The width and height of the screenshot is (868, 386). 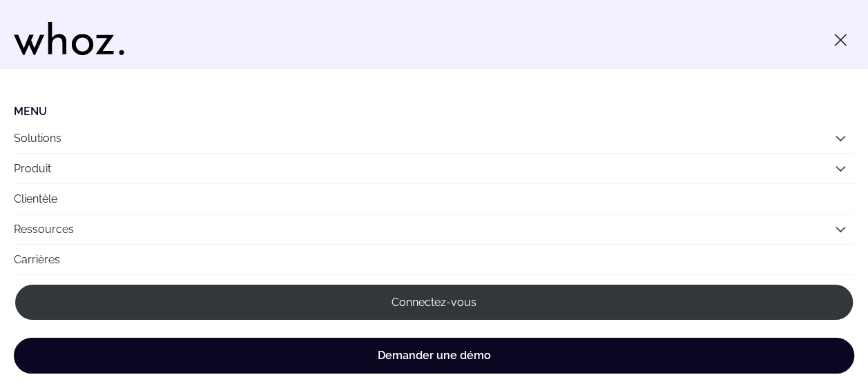 I want to click on li: Menu, so click(x=434, y=111).